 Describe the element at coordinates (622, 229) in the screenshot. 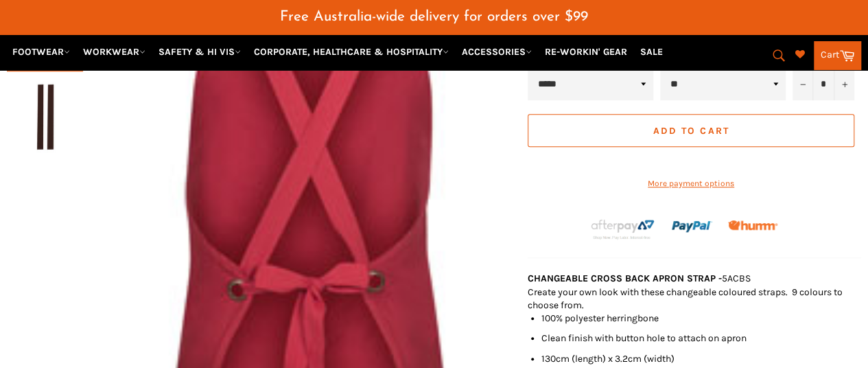

I see `img: Afterpay-Logo-on-dark-bg_large.png` at that location.